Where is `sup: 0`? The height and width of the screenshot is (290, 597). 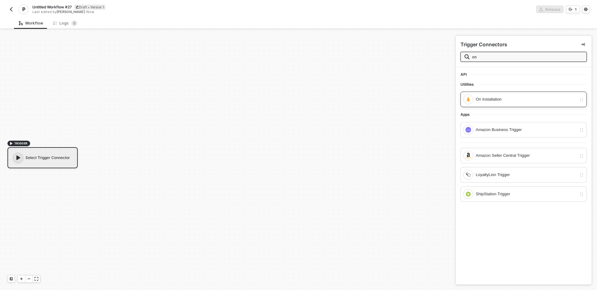
sup: 0 is located at coordinates (74, 23).